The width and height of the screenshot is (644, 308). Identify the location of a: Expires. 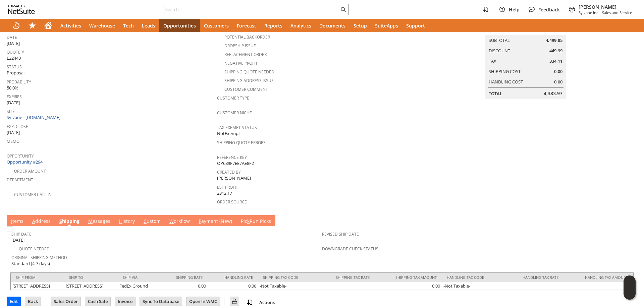
(14, 96).